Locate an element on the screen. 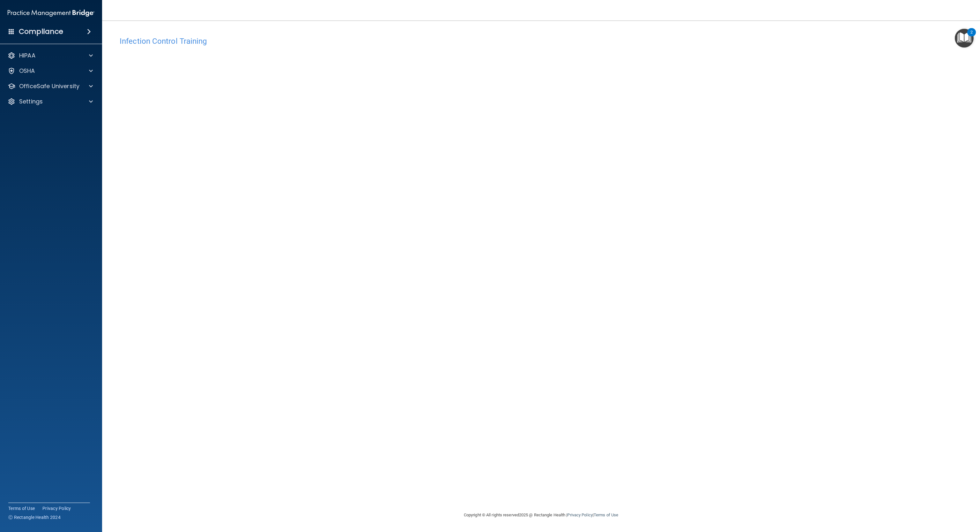 The height and width of the screenshot is (532, 980). p: OSHA is located at coordinates (27, 71).